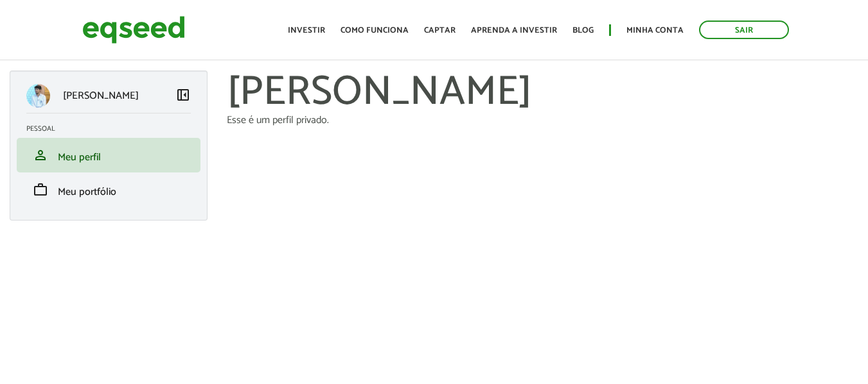 This screenshot has width=868, height=384. What do you see at coordinates (79, 157) in the screenshot?
I see `span: Meu perfil` at bounding box center [79, 157].